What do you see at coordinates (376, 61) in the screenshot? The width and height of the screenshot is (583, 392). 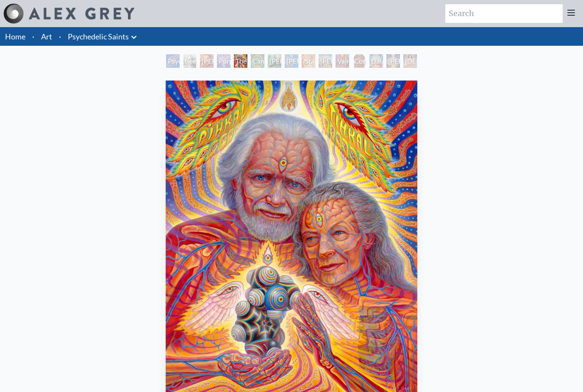 I see `div: Dalai Lama` at bounding box center [376, 61].